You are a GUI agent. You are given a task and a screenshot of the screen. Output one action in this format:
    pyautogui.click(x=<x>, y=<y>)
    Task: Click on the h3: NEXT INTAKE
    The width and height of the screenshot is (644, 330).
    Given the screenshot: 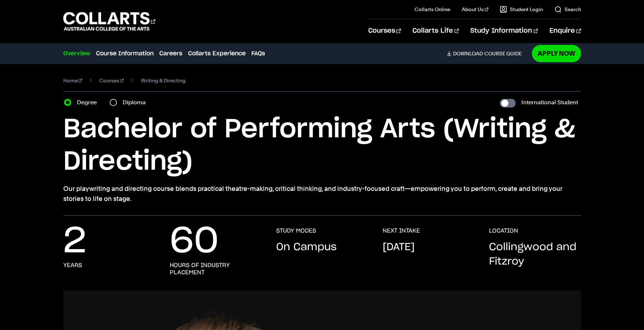 What is the action you would take?
    pyautogui.click(x=401, y=231)
    